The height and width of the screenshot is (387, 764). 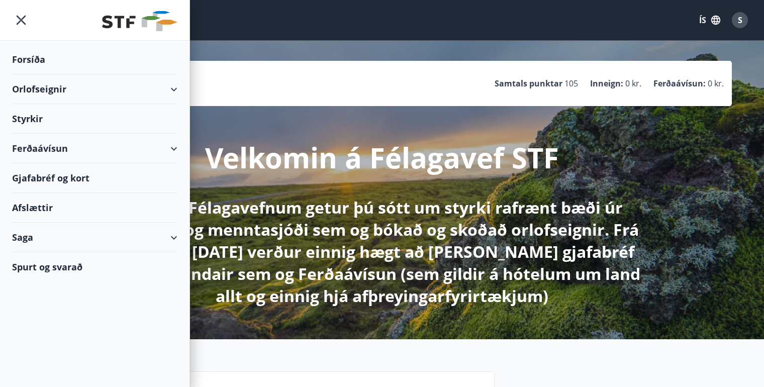 I want to click on button: menu, so click(x=21, y=20).